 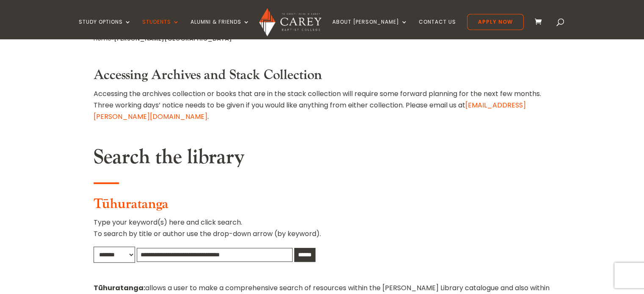 What do you see at coordinates (322, 105) in the screenshot?
I see `p: Accessing the archives collection or books that are in the stack collection will require some for...` at bounding box center [322, 105].